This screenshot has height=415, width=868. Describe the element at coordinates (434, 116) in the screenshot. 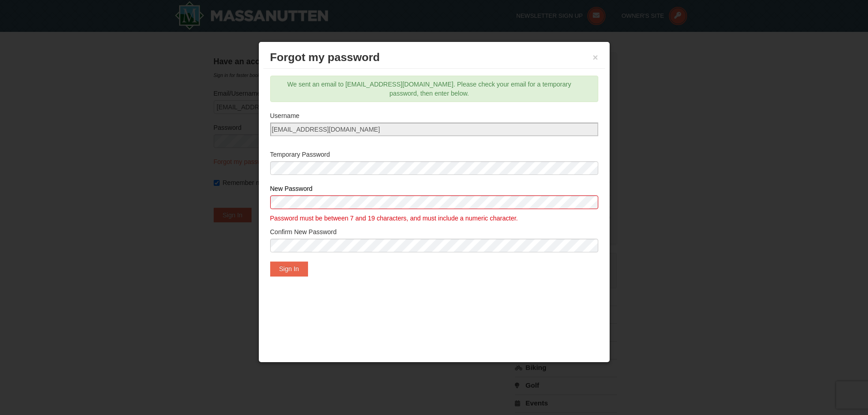

I see `label: Username` at that location.